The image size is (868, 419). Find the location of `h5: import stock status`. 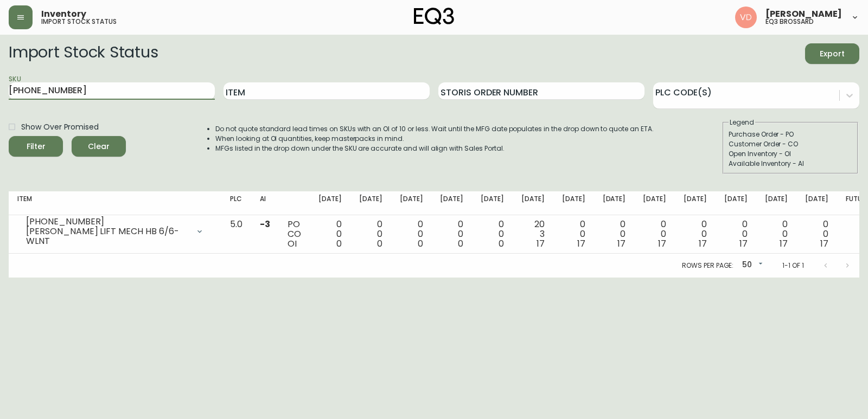

h5: import stock status is located at coordinates (79, 22).